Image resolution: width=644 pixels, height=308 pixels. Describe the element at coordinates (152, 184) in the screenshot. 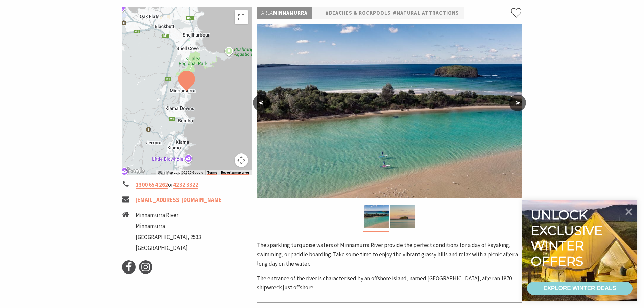

I see `a: 1300 654 262` at that location.